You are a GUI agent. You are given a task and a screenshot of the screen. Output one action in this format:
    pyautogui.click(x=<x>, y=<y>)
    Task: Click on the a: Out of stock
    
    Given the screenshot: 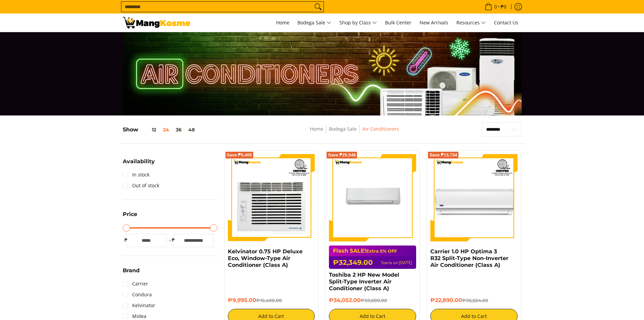 What is the action you would take?
    pyautogui.click(x=141, y=186)
    